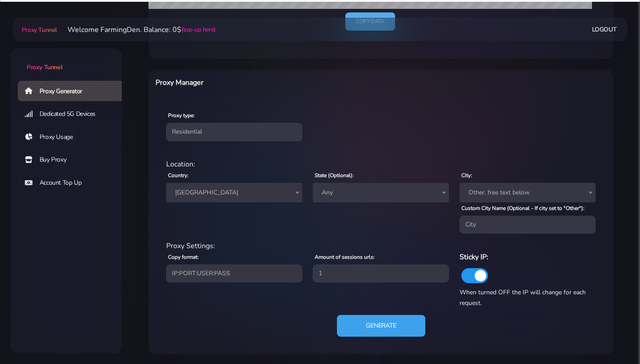  What do you see at coordinates (467, 176) in the screenshot?
I see `label: City:` at bounding box center [467, 176].